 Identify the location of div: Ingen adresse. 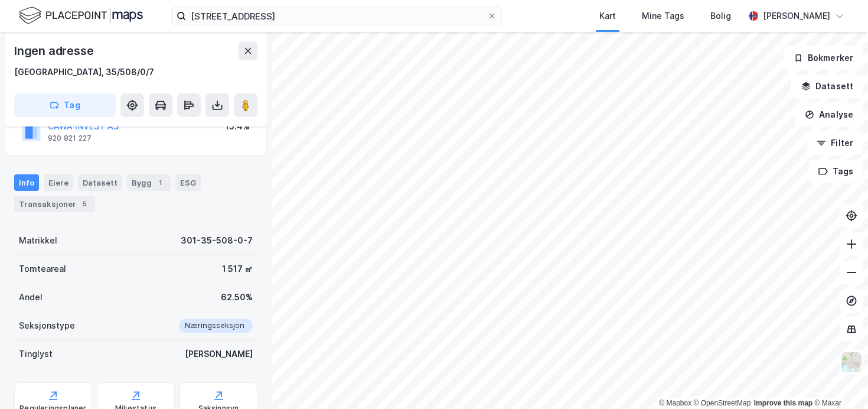
(55, 51).